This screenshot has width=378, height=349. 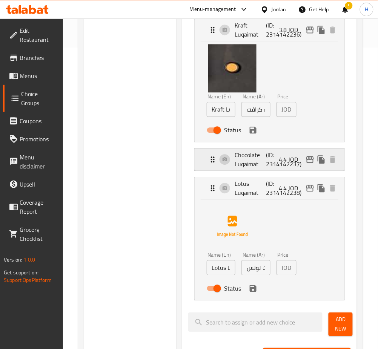 I want to click on button: Add New, so click(x=340, y=324).